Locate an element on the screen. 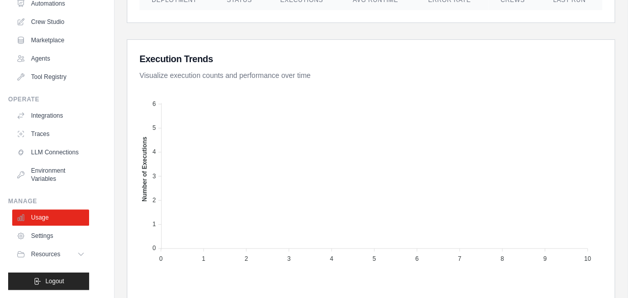 This screenshot has height=298, width=644. a: Crew Studio is located at coordinates (51, 22).